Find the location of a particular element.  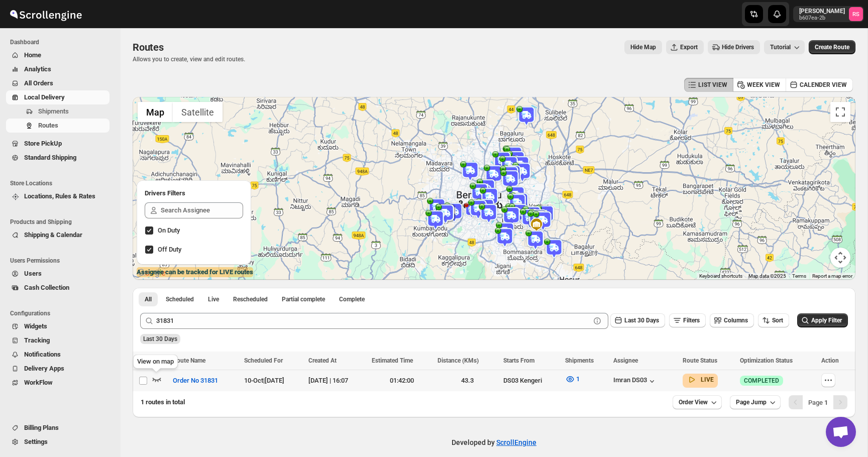

span: CALENDER VIEW is located at coordinates (823, 85).